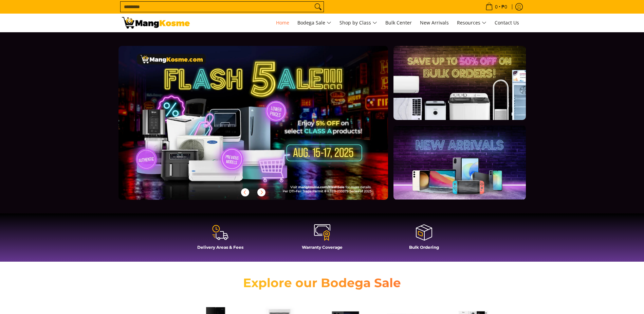  I want to click on h2: Explore our Bodega Sale, so click(322, 283).